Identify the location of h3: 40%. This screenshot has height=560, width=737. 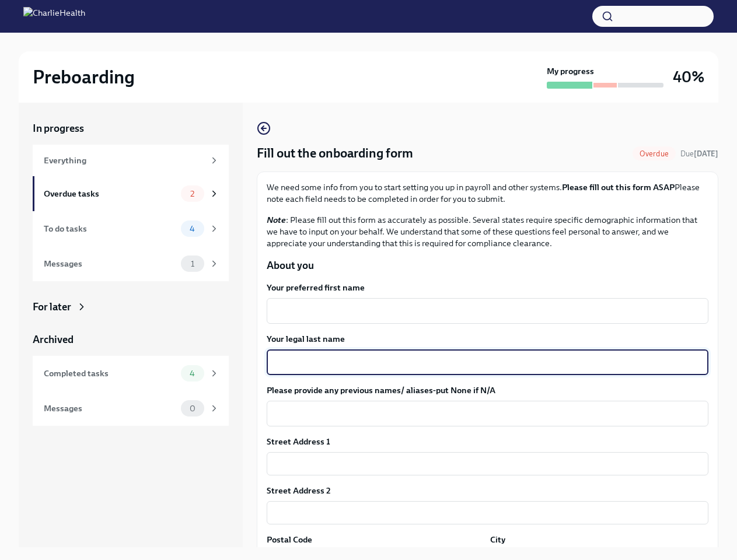
(689, 77).